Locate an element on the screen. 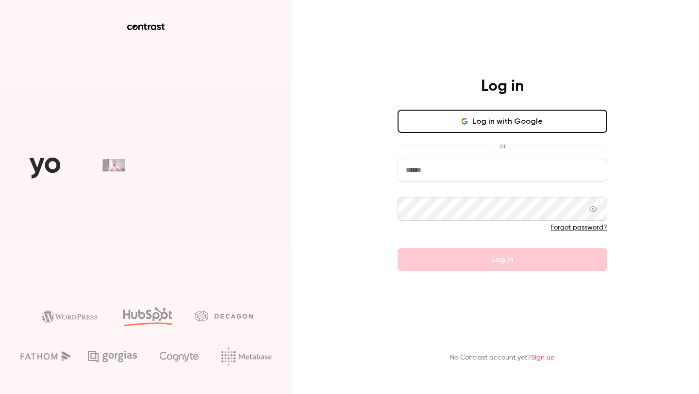 This screenshot has height=394, width=699. p: No Contrast account yet? is located at coordinates (502, 358).